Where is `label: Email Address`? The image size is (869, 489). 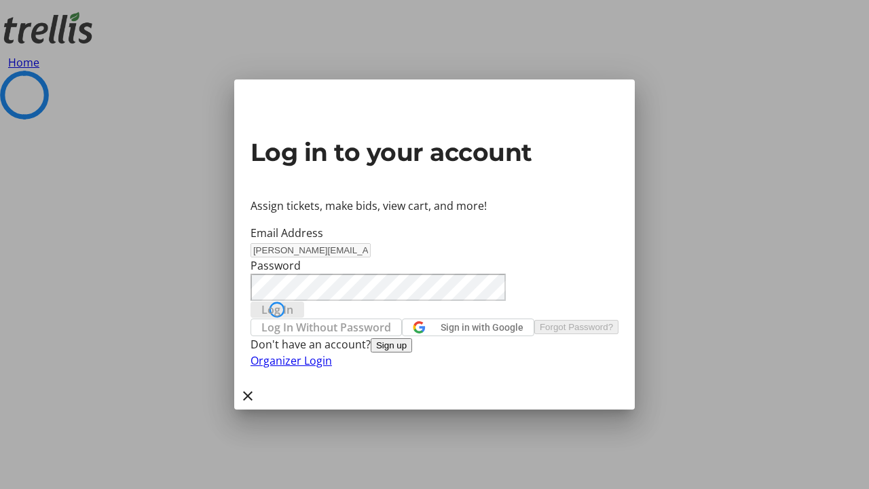
label: Email Address is located at coordinates (287, 233).